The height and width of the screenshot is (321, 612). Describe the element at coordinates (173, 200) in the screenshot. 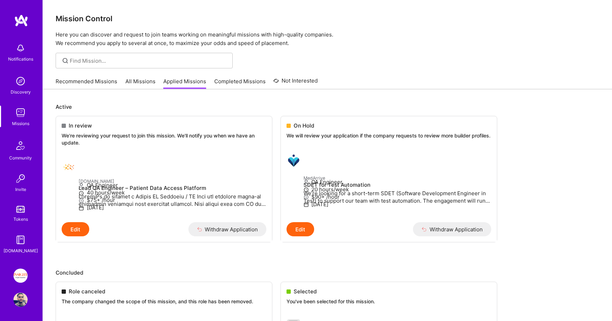

I see `p: $75+ /hour` at that location.